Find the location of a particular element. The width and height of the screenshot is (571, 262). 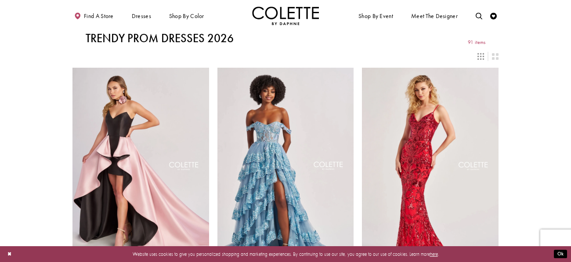

button: Submit Dialog is located at coordinates (561, 254).